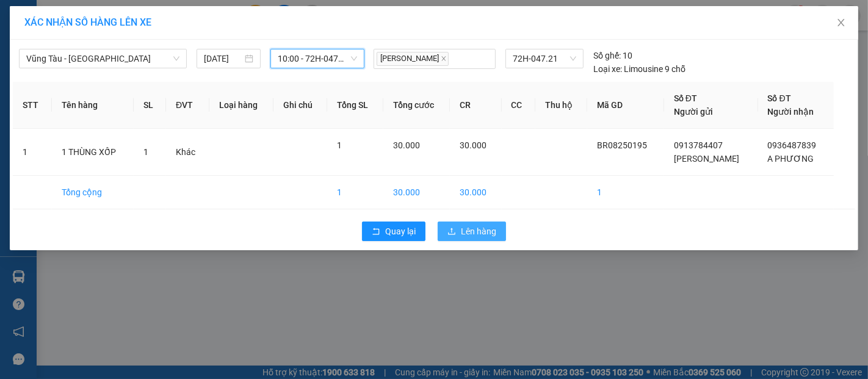 This screenshot has height=379, width=868. I want to click on span: 0936487839, so click(793, 145).